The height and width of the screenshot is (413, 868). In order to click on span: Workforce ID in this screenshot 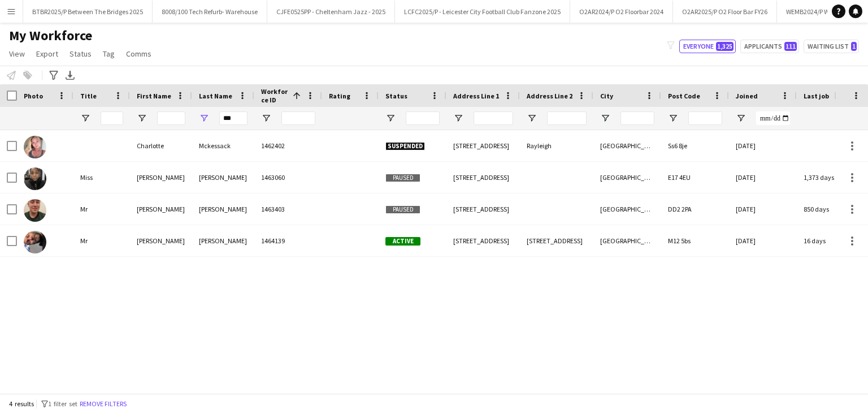, I will do `click(274, 96)`.